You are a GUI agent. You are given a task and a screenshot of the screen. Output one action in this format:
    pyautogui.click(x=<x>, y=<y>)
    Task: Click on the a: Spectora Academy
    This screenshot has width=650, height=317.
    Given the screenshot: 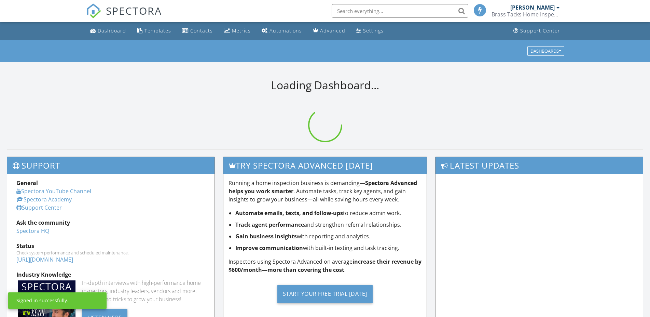 What is the action you would take?
    pyautogui.click(x=44, y=199)
    